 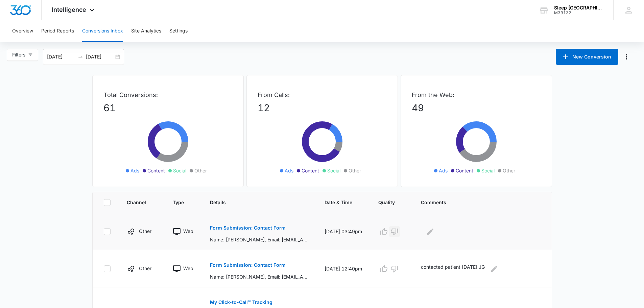 What do you see at coordinates (579, 8) in the screenshot?
I see `div: account name` at bounding box center [579, 8].